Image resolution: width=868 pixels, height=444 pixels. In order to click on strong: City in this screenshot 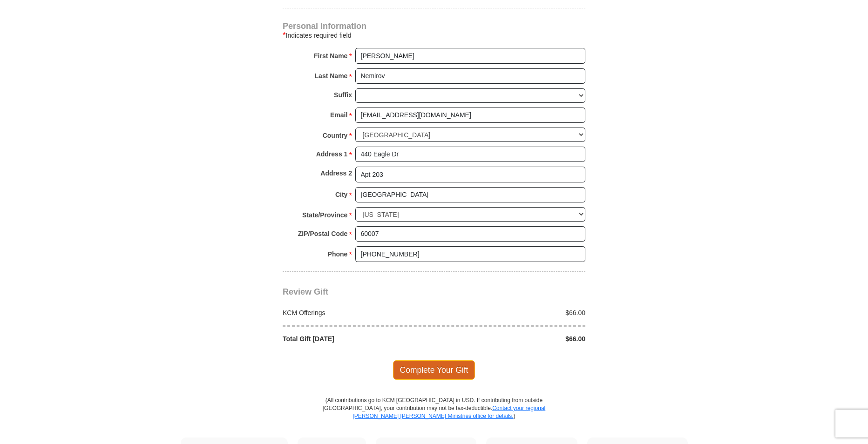, I will do `click(341, 195)`.